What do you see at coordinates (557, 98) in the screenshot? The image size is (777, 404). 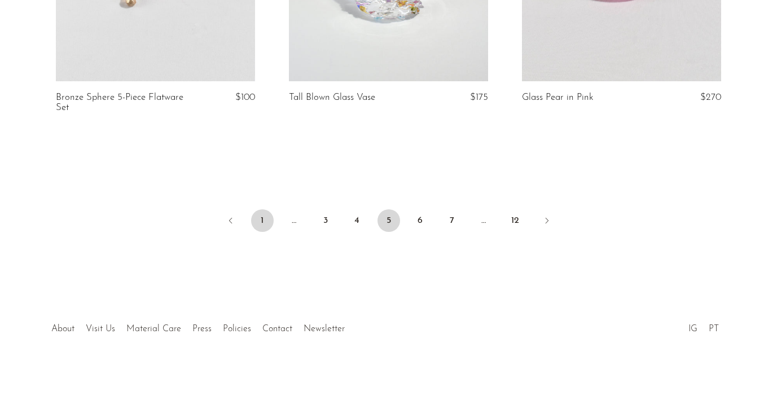 I see `a: Glass Pear in Pink` at bounding box center [557, 98].